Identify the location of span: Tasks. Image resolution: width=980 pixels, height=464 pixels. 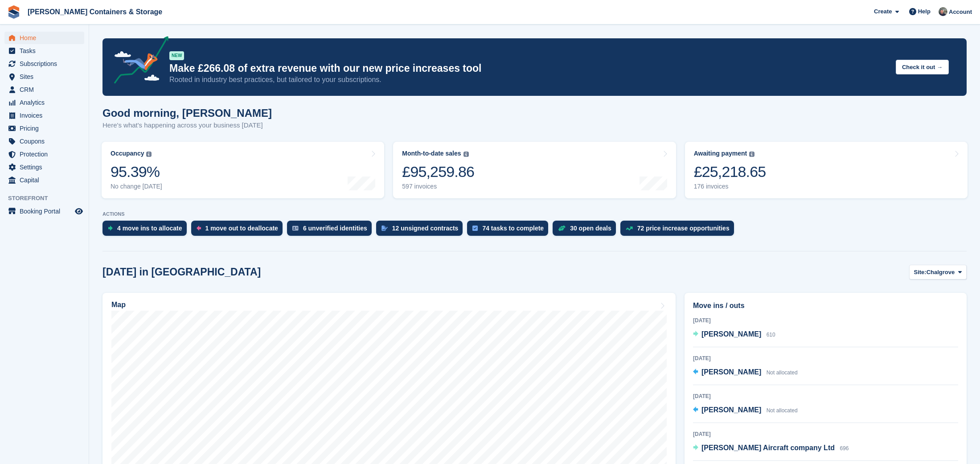
(46, 51).